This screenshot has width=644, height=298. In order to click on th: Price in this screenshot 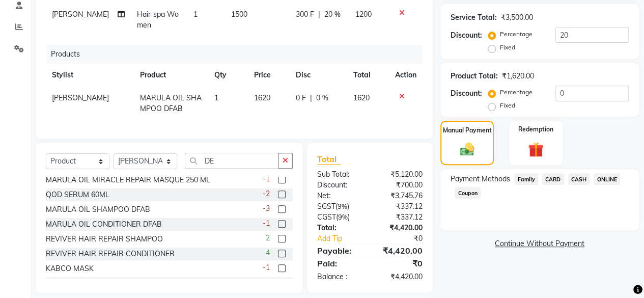, I will do `click(269, 75)`.